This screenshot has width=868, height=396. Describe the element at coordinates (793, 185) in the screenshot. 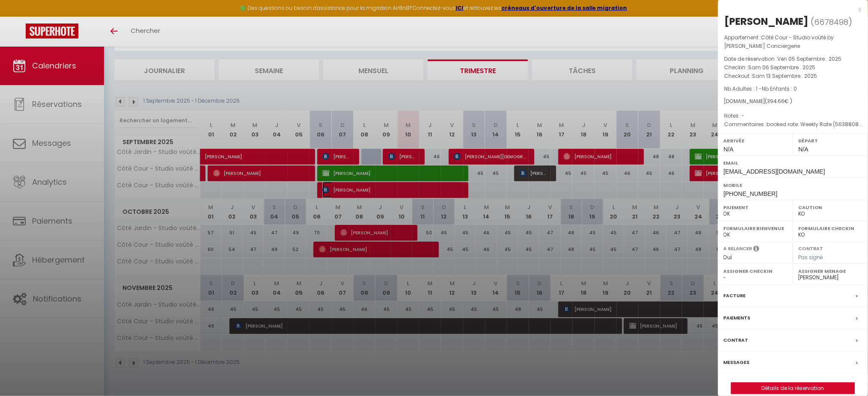

I see `label: Mobile` at that location.